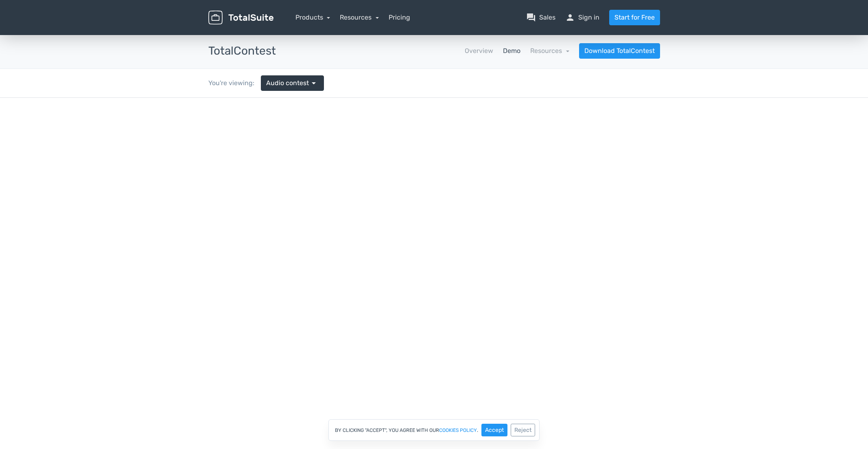 This screenshot has width=868, height=449. Describe the element at coordinates (582, 18) in the screenshot. I see `a: personSign in` at that location.